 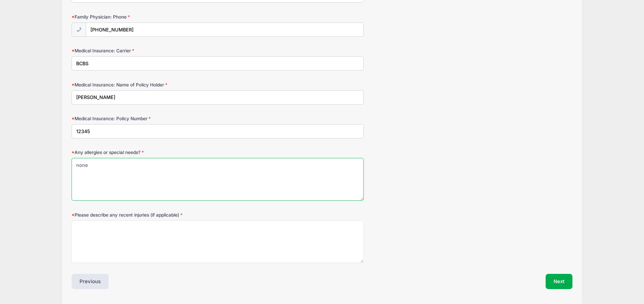 What do you see at coordinates (155, 152) in the screenshot?
I see `label: Any allergies or special needs?` at bounding box center [155, 152].